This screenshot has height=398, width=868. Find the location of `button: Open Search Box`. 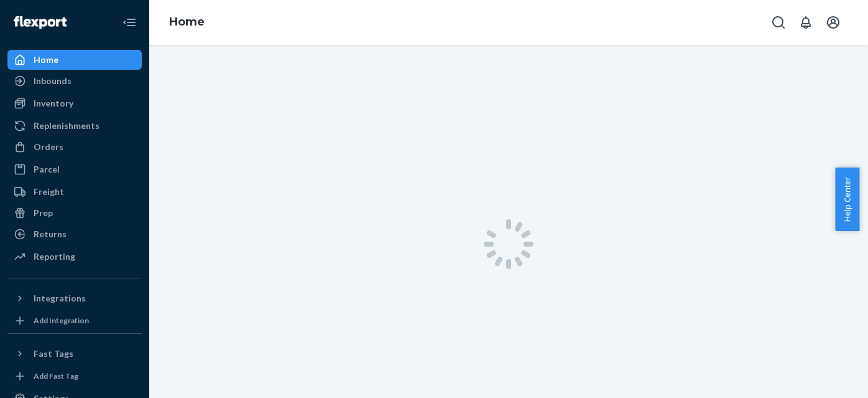

button: Open Search Box is located at coordinates (779, 22).